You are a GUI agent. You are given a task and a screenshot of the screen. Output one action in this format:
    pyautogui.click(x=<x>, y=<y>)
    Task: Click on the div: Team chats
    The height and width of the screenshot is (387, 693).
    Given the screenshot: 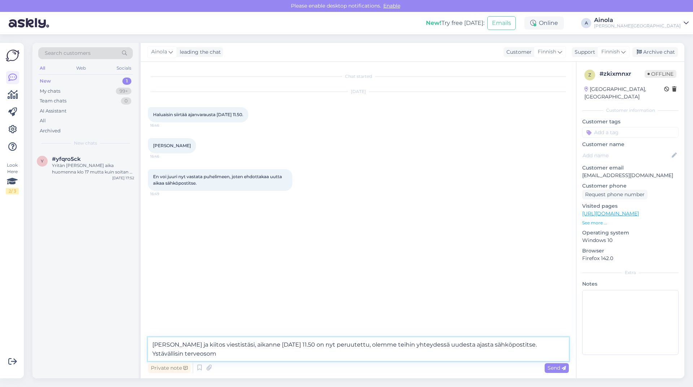 What is the action you would take?
    pyautogui.click(x=53, y=101)
    